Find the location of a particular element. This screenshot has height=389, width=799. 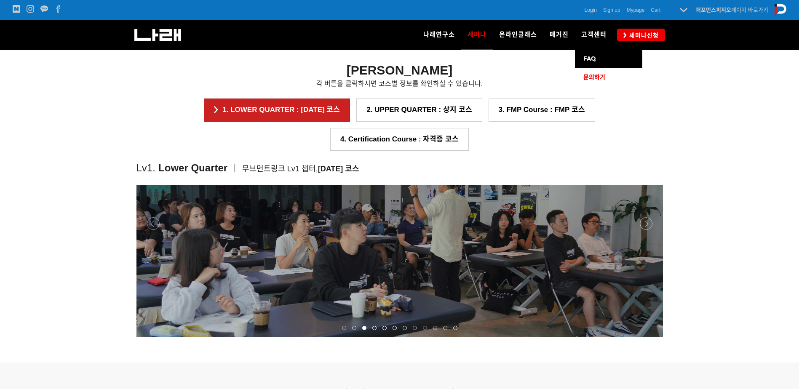

span: Mypage is located at coordinates (636, 10).